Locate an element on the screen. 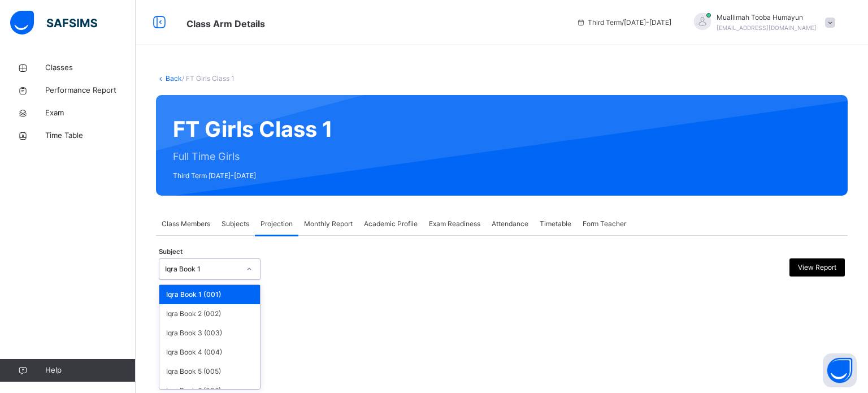  span: Form Teacher is located at coordinates (604, 224).